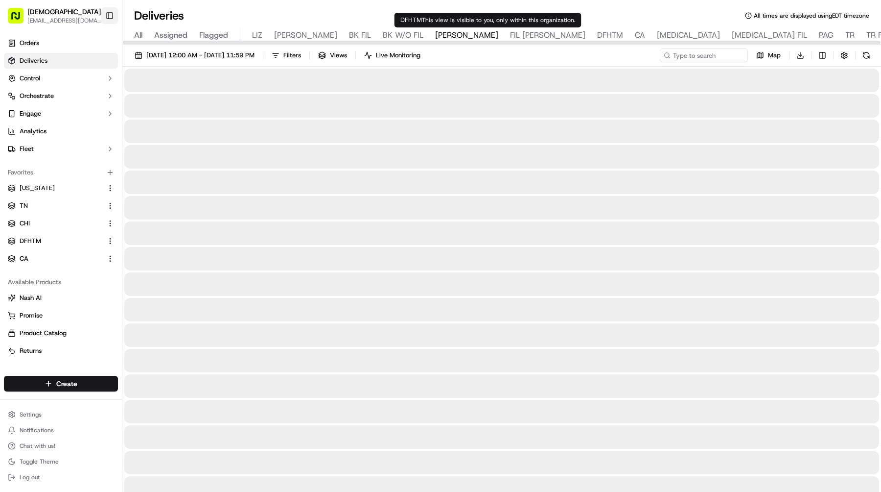 This screenshot has height=492, width=881. Describe the element at coordinates (33, 61) in the screenshot. I see `span: Deliveries` at that location.